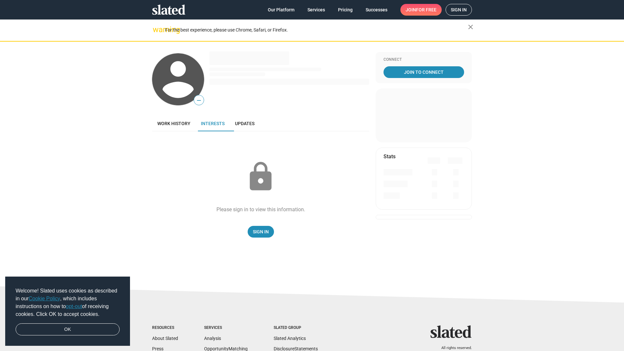 This screenshot has width=624, height=351. I want to click on div: Please sign in to view this information., so click(261, 209).